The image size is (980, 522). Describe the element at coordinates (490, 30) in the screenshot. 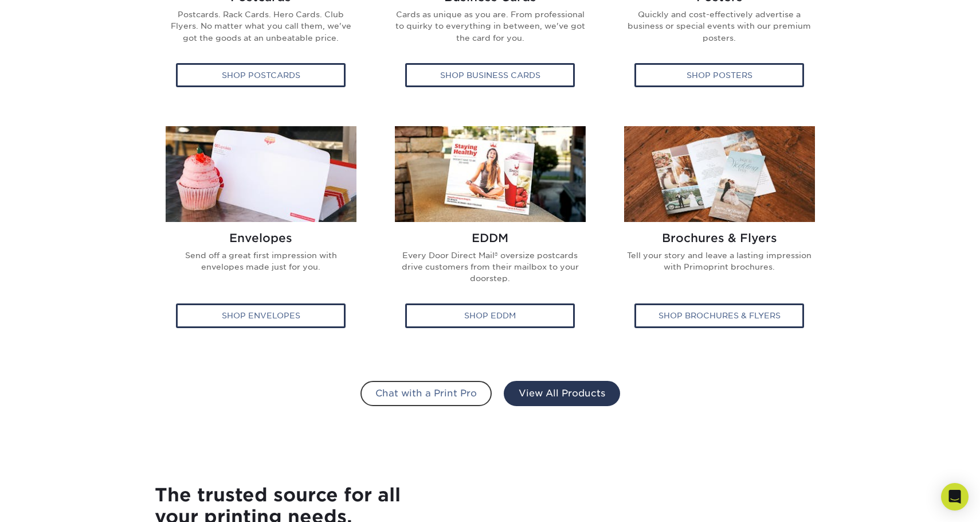

I see `p: Cards as unique as you are. From professional to quirky to everything in between, we've got the c...` at that location.